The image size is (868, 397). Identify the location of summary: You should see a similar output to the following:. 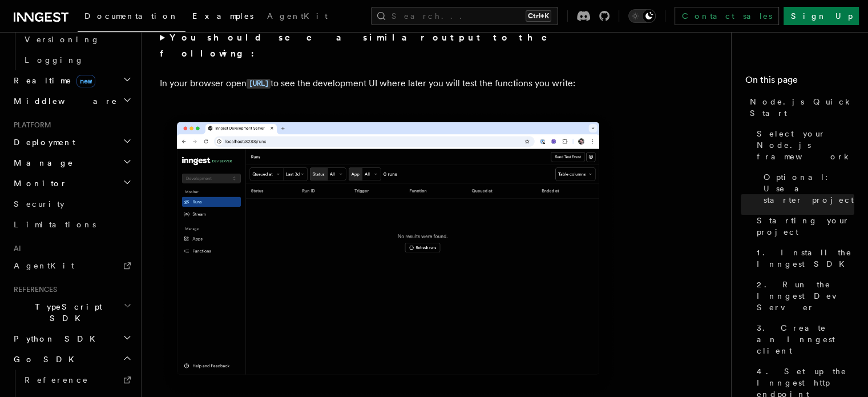
(388, 46).